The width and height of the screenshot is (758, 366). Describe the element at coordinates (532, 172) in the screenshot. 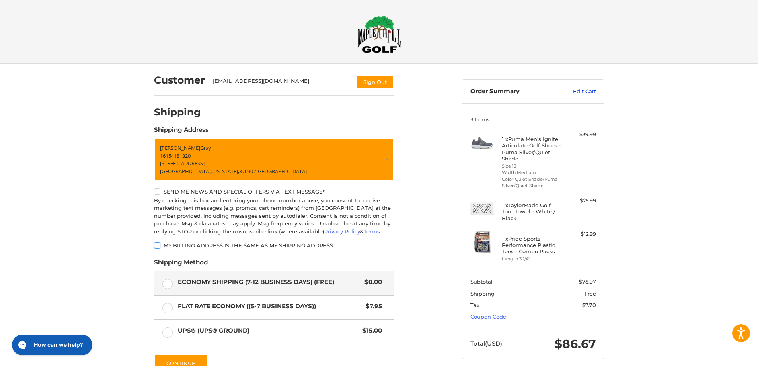

I see `li: Width Medium` at that location.